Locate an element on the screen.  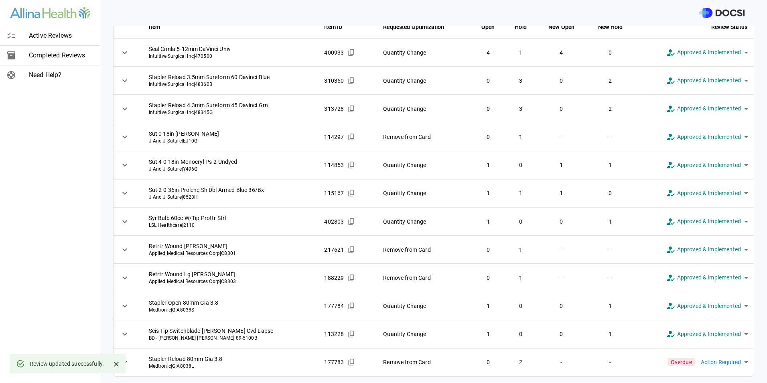
span: 217621 is located at coordinates (334, 250).